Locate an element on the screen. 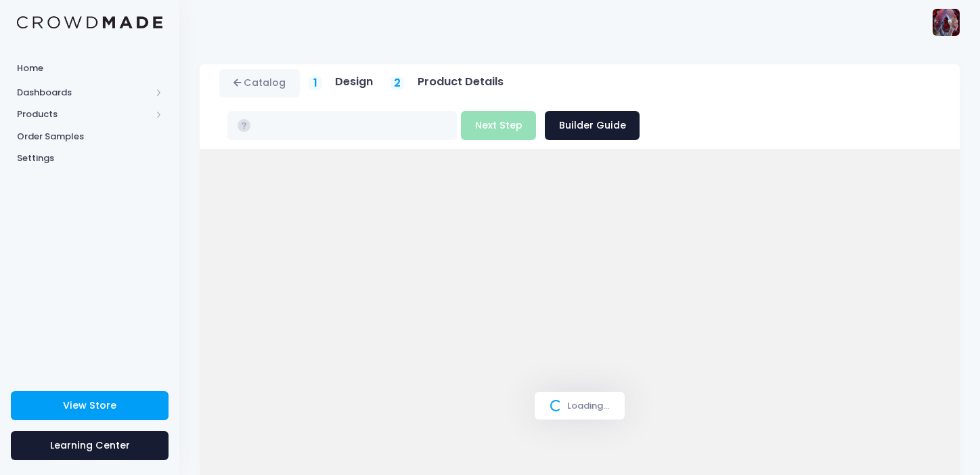  span: 1 is located at coordinates (315, 83).